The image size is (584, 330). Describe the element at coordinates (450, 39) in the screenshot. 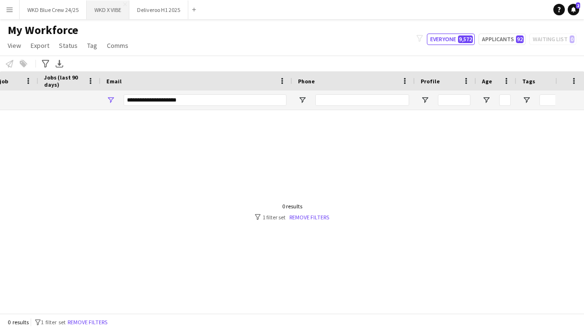

I see `button: Everyone9,572` at that location.